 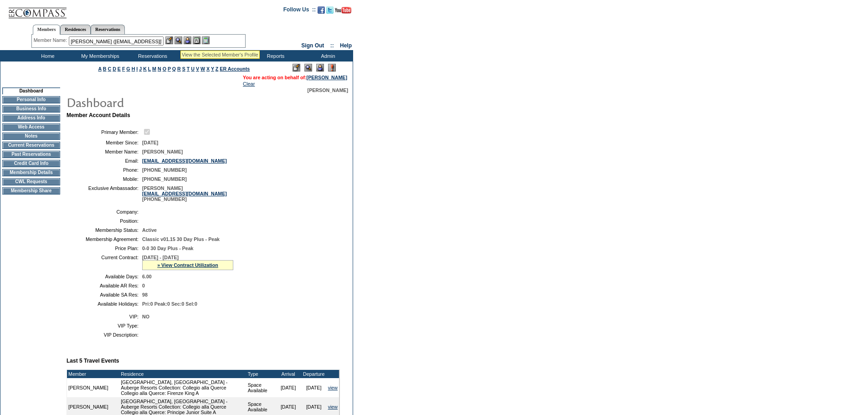 I want to click on font: You are acting on behalf of:, so click(x=295, y=77).